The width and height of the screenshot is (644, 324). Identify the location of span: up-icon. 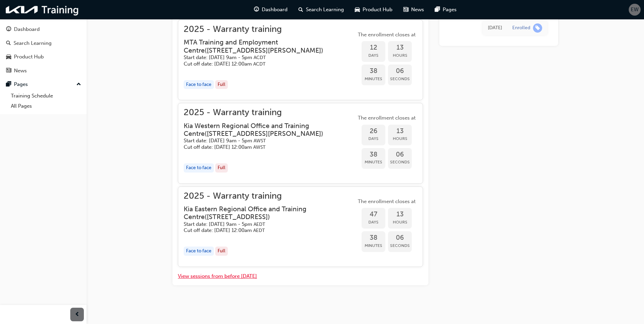
(79, 85).